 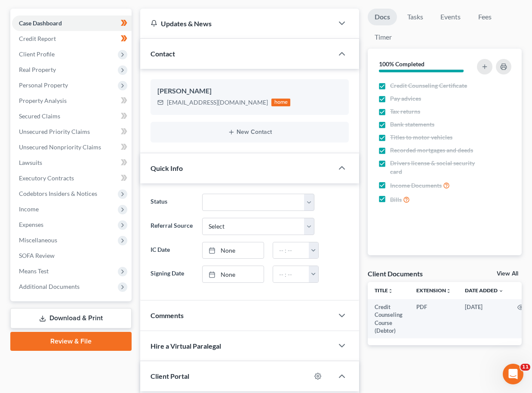 What do you see at coordinates (172, 274) in the screenshot?
I see `label: Signing Date` at bounding box center [172, 274].